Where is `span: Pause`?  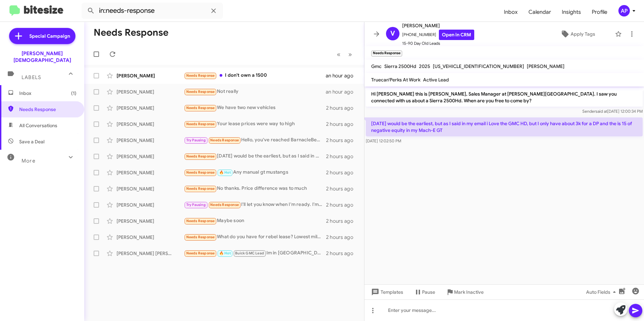 span: Pause is located at coordinates (428, 292).